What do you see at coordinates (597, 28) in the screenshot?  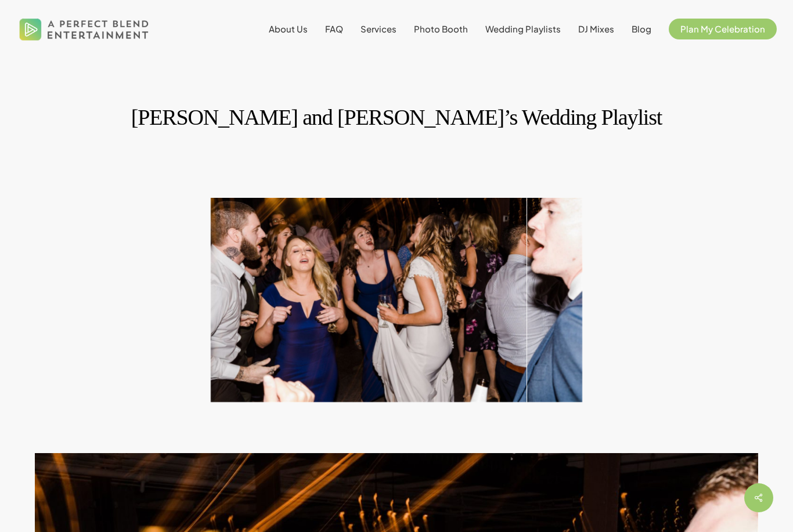 I see `span: DJ Mixes` at bounding box center [597, 28].